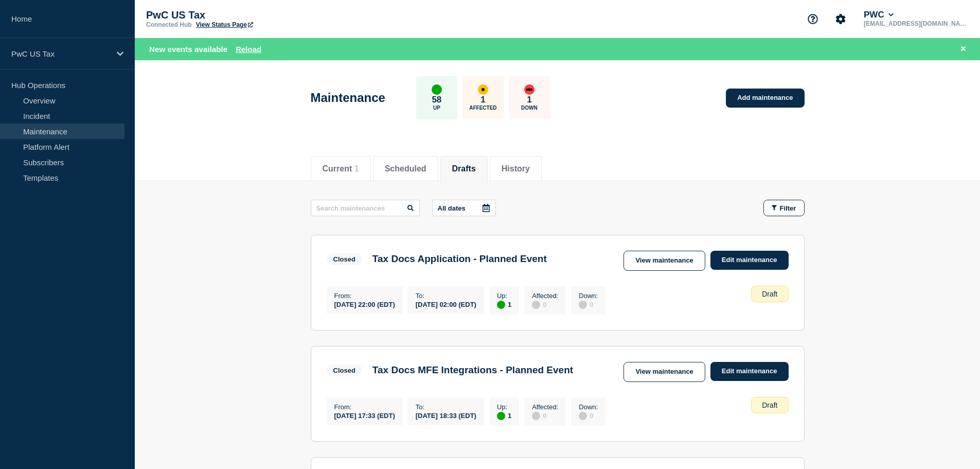 Image resolution: width=980 pixels, height=469 pixels. I want to click on p: Affected, so click(483, 107).